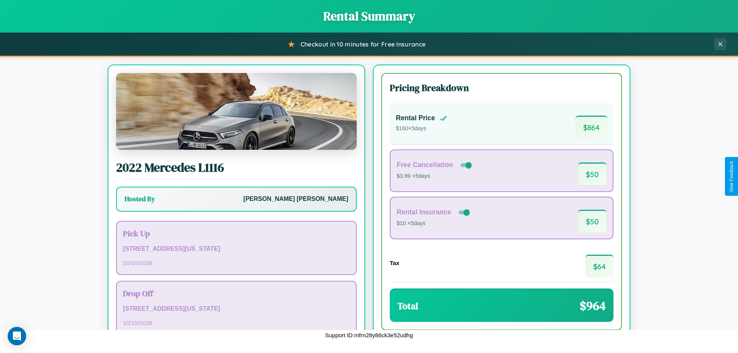 The height and width of the screenshot is (353, 738). I want to click on h1: Rental Summary, so click(369, 16).